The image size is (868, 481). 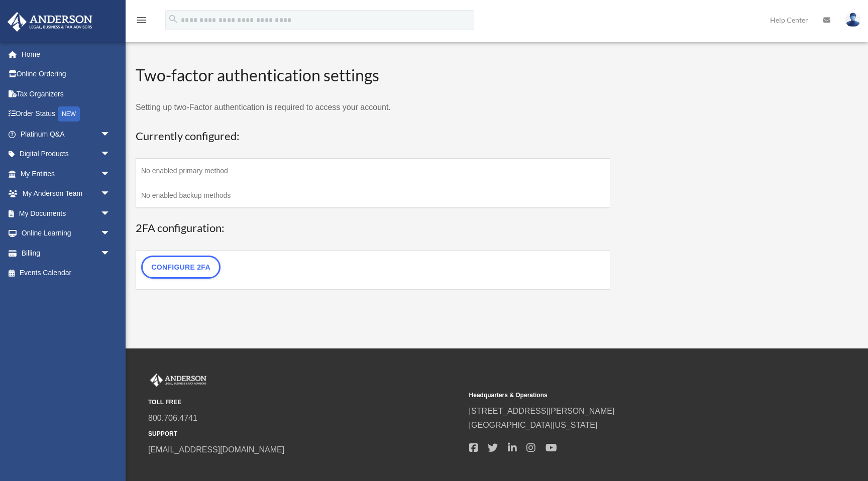 I want to click on a: Tax Organizers, so click(x=66, y=94).